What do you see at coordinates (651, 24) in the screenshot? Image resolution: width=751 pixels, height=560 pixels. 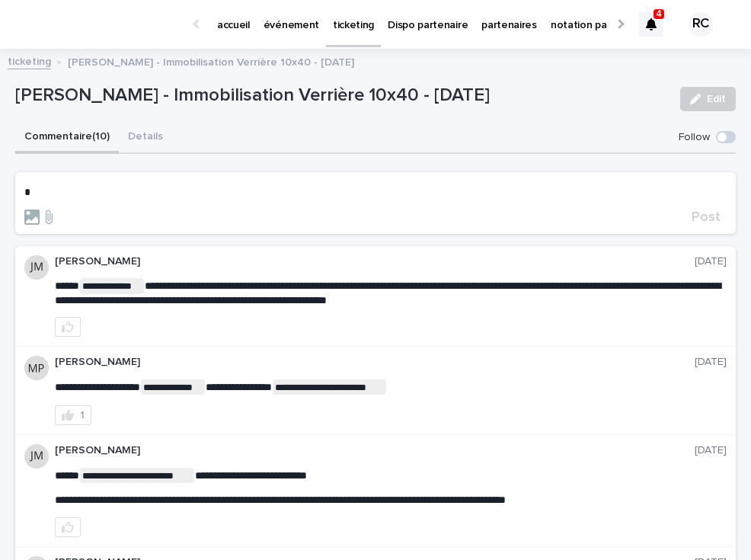 I see `div: 4` at bounding box center [651, 24].